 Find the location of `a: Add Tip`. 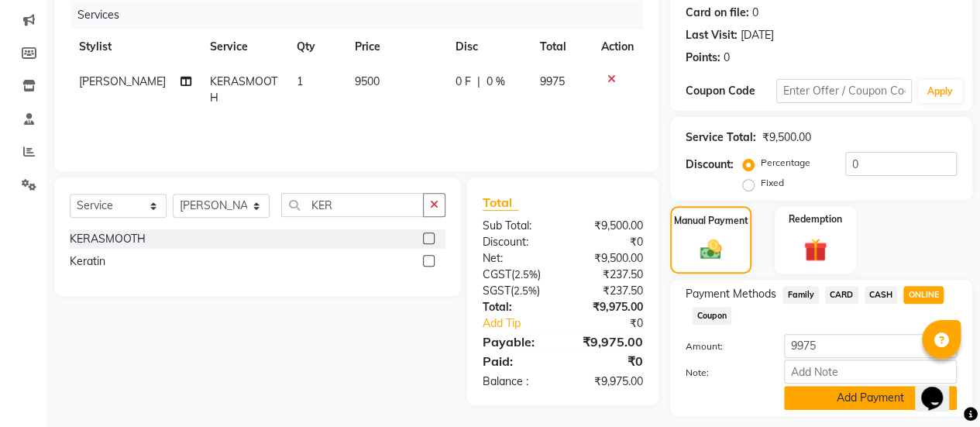

a: Add Tip is located at coordinates (524, 324).